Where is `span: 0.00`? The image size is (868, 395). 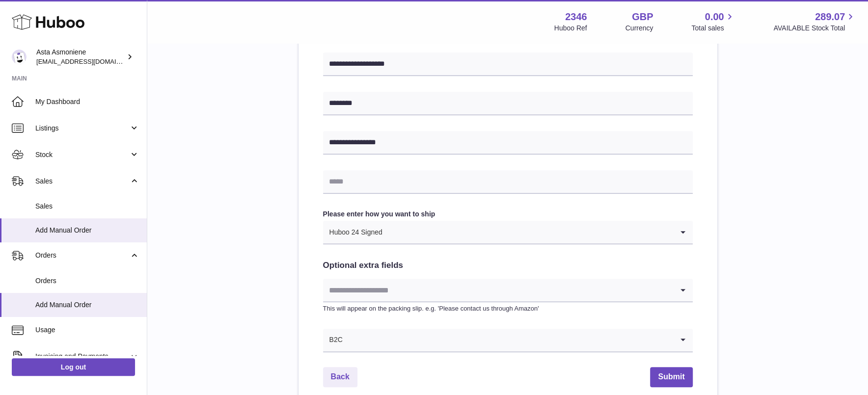 span: 0.00 is located at coordinates (714, 17).